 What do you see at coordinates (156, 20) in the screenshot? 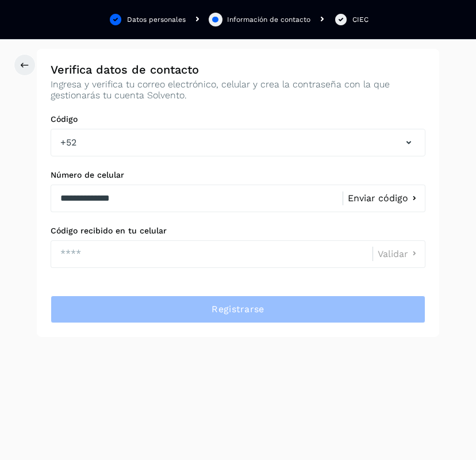
I see `div: Datos personales` at bounding box center [156, 20].